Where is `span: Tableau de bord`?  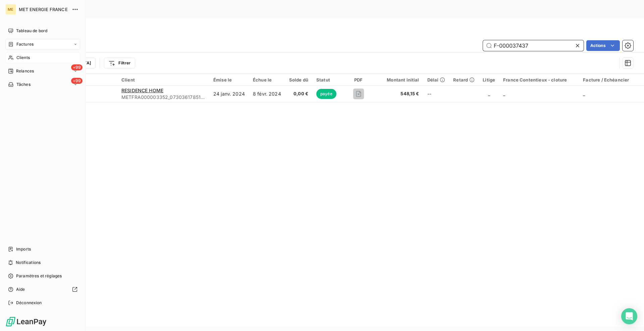 span: Tableau de bord is located at coordinates (32, 31).